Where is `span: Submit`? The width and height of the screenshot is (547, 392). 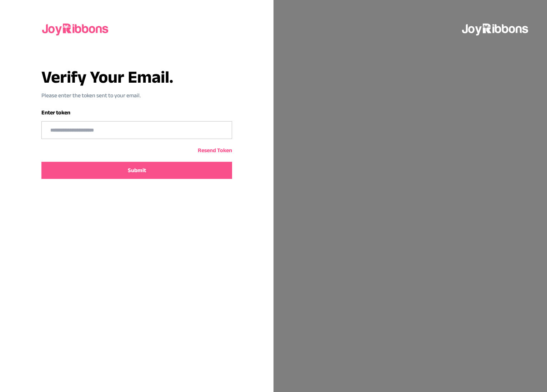 span: Submit is located at coordinates (137, 171).